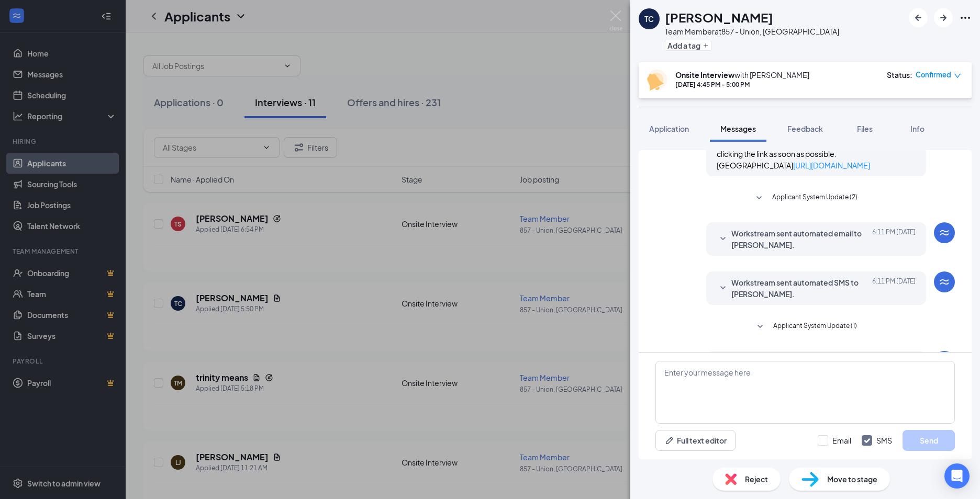  Describe the element at coordinates (688, 45) in the screenshot. I see `button: PlusAdd a tag` at that location.